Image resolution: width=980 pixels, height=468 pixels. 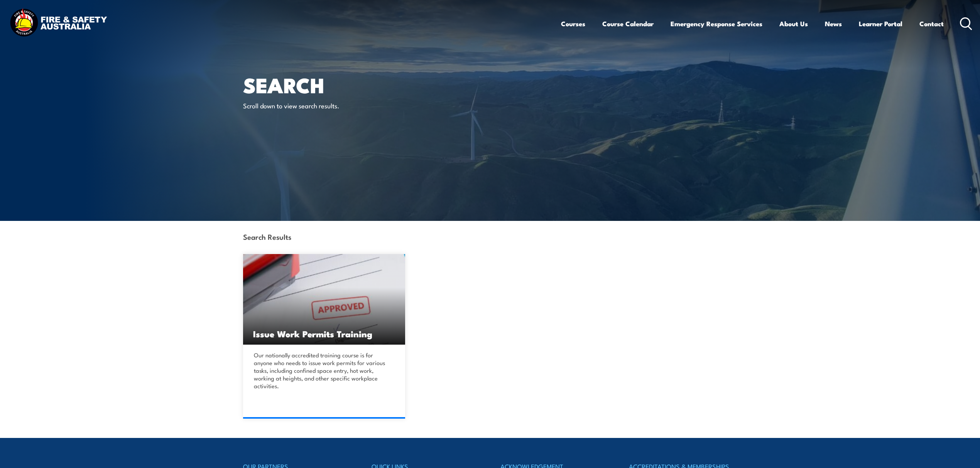 What do you see at coordinates (323, 370) in the screenshot?
I see `p: Our nationally accredited training course is for anyone who needs to issue work permits for vario...` at bounding box center [323, 370].